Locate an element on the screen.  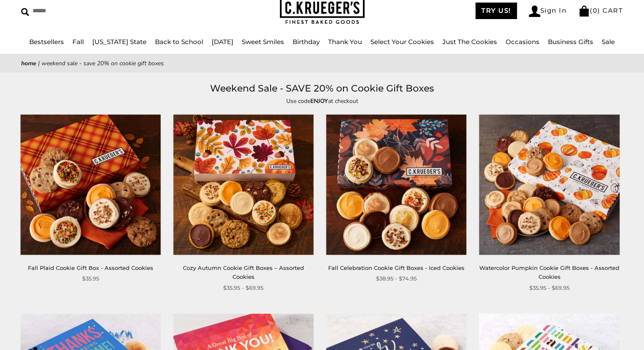
img: Watercolor Pumpkin Cookie Gift Boxes - Assorted Cookies is located at coordinates (549, 185).